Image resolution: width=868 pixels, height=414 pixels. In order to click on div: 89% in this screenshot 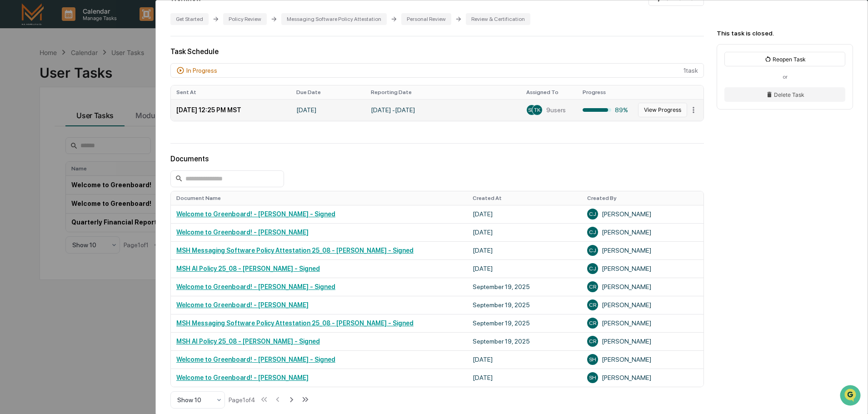, I will do `click(605, 110)`.